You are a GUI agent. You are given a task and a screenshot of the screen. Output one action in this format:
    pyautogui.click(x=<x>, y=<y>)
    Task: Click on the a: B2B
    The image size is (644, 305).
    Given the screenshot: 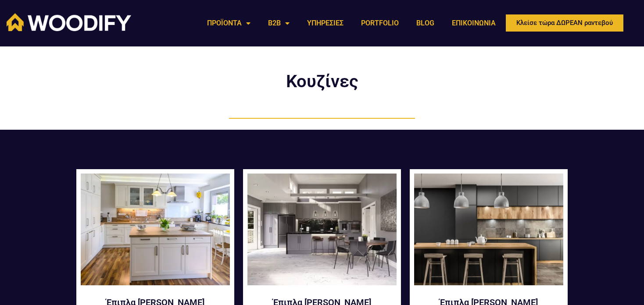 What is the action you would take?
    pyautogui.click(x=278, y=23)
    